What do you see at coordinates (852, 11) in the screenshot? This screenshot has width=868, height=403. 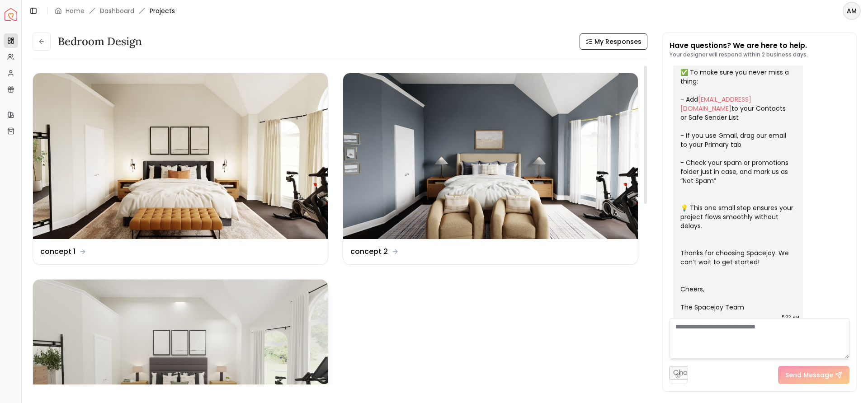 I see `span: AM` at bounding box center [852, 11].